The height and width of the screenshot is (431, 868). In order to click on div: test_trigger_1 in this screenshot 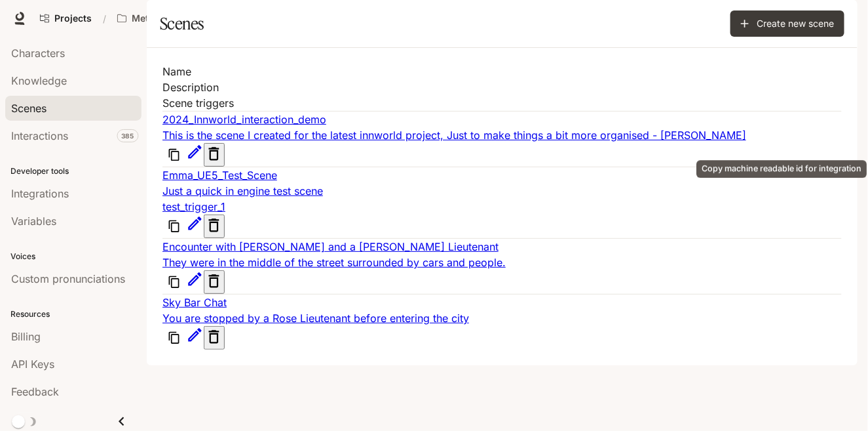, I will do `click(502, 207)`.